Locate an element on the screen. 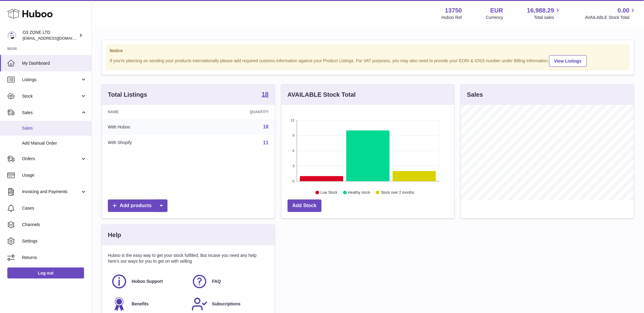 The height and width of the screenshot is (313, 644). div: O3 ZONE LTD is located at coordinates (50, 35).